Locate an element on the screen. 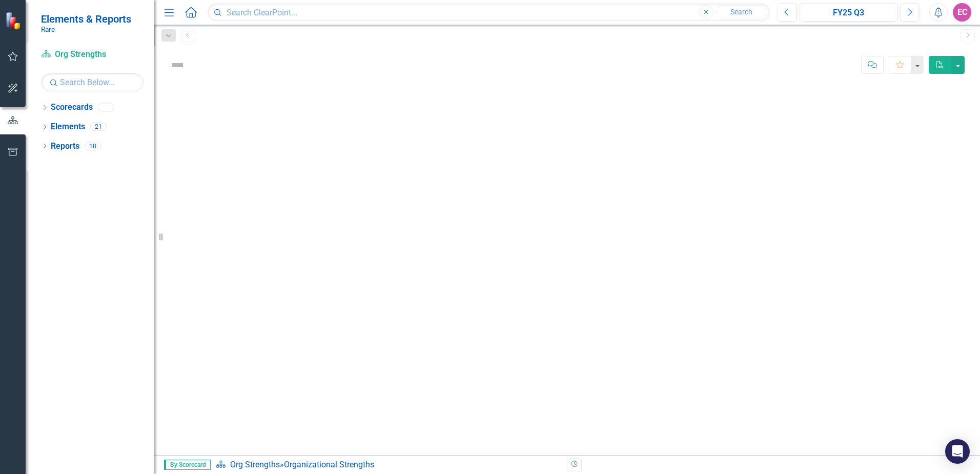 This screenshot has width=980, height=474. button: EC is located at coordinates (962, 12).